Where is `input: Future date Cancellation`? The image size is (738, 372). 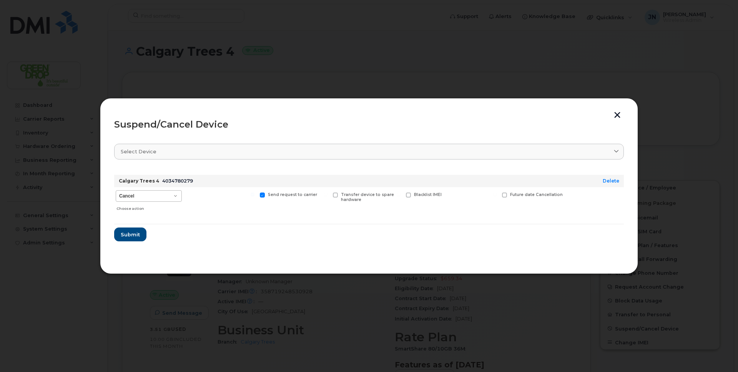 input: Future date Cancellation is located at coordinates (494, 194).